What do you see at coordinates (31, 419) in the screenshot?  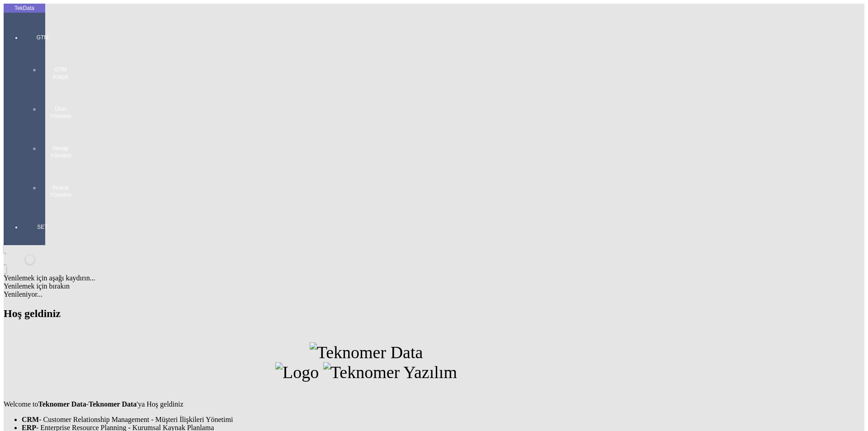 I see `strong: CRM` at bounding box center [31, 419].